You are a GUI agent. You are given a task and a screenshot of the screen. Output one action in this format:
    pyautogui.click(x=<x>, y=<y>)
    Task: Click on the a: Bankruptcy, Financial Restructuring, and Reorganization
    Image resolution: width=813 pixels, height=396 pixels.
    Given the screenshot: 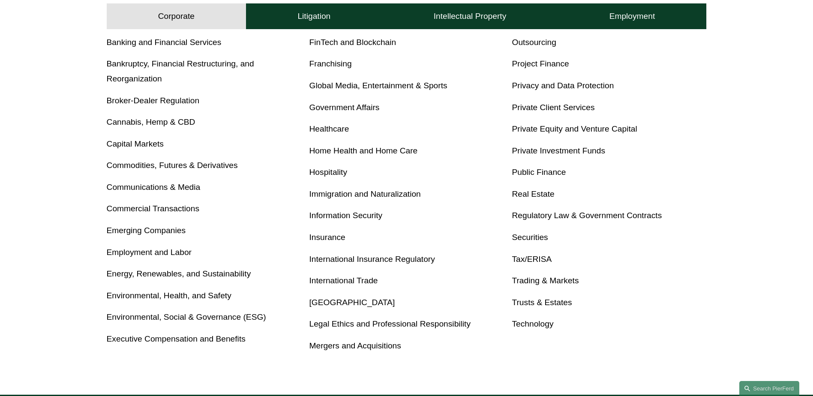 What is the action you would take?
    pyautogui.click(x=180, y=71)
    